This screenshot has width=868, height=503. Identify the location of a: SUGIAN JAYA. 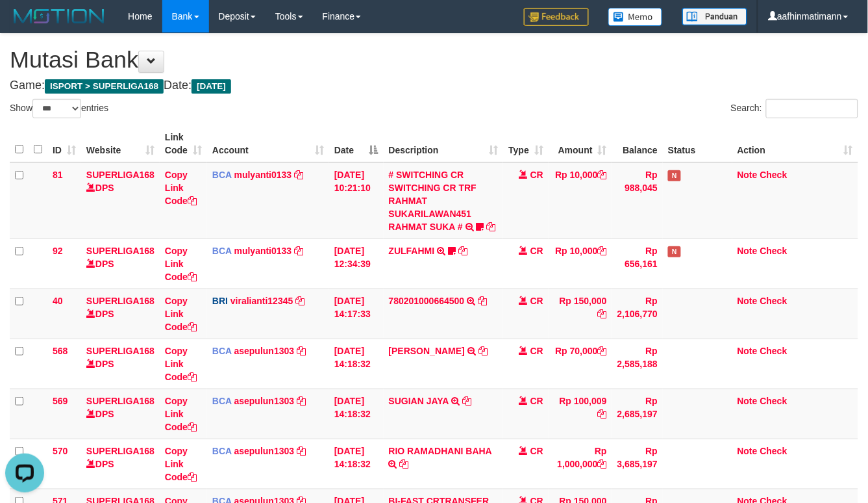
(419, 401).